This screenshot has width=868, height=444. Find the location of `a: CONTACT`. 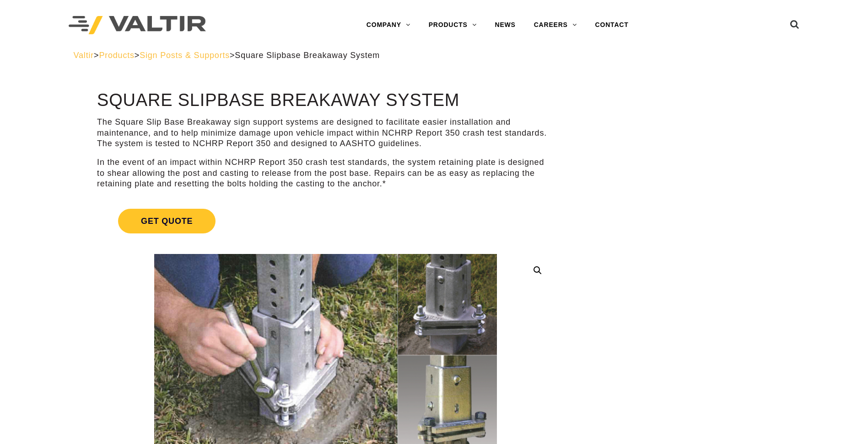

a: CONTACT is located at coordinates (611, 25).